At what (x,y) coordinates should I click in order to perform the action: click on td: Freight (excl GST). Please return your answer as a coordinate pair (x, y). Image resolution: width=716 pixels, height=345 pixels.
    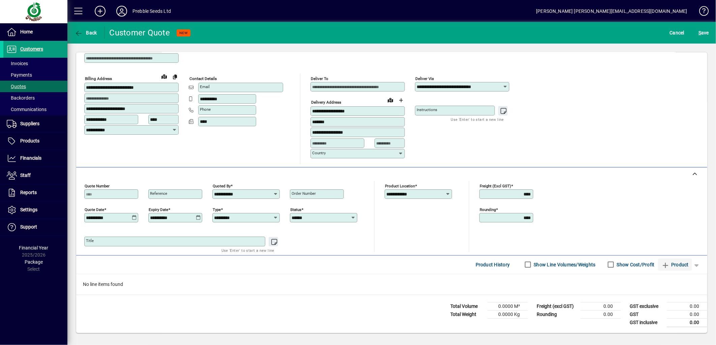
    Looking at the image, I should click on (557, 306).